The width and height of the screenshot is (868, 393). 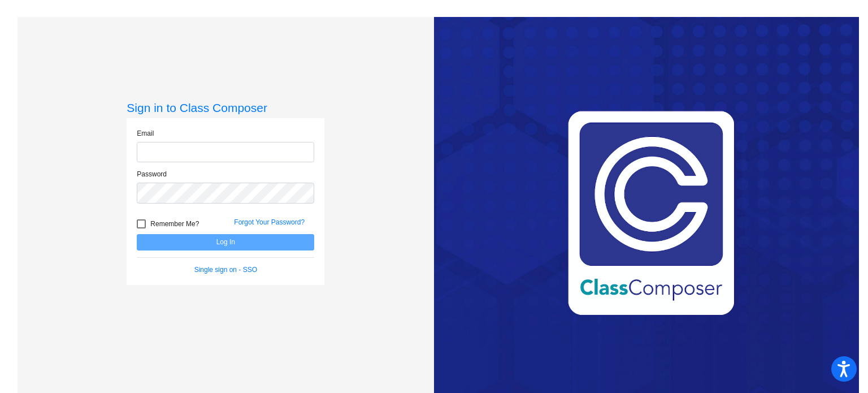 What do you see at coordinates (269, 222) in the screenshot?
I see `a: Forgot Your Password?` at bounding box center [269, 222].